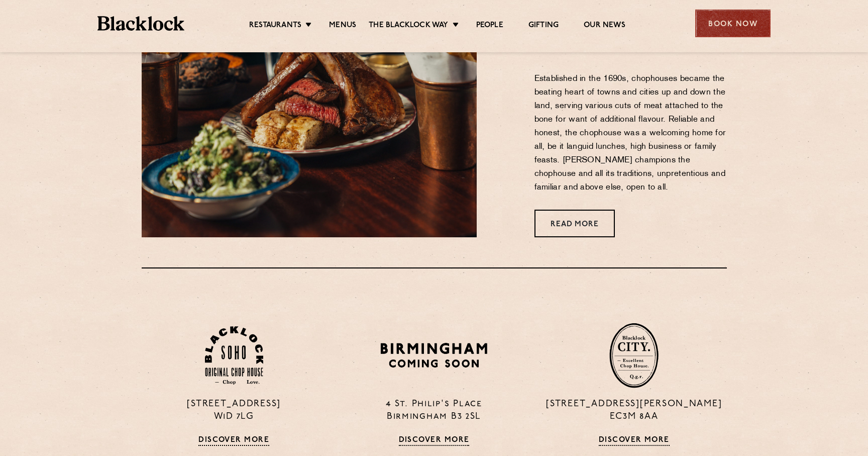  Describe the element at coordinates (733, 23) in the screenshot. I see `div: Book Now` at that location.